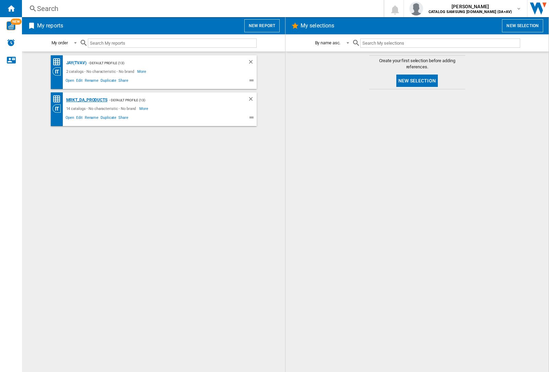  I want to click on div: JAY(TVAV), so click(75, 63).